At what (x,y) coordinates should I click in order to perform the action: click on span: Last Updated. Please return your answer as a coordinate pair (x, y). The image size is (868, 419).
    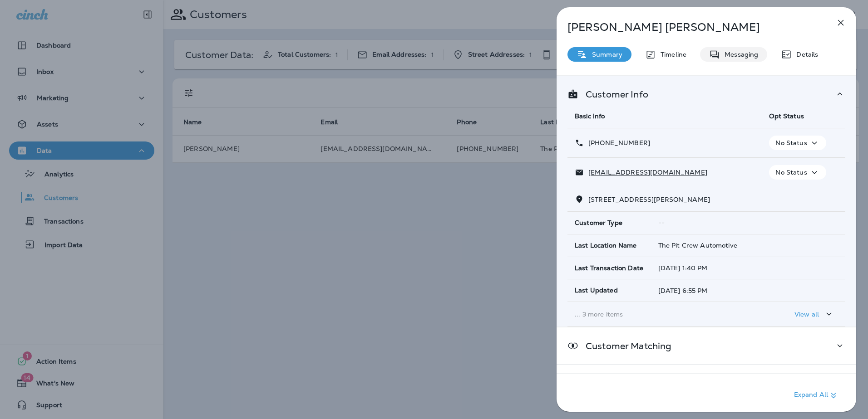
    Looking at the image, I should click on (596, 290).